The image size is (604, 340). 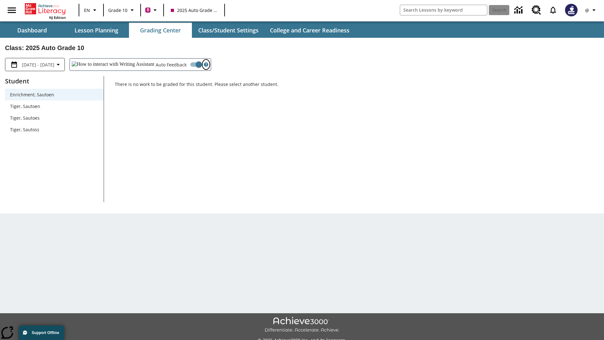 I want to click on div: Tiger, Sautoen, so click(x=54, y=106).